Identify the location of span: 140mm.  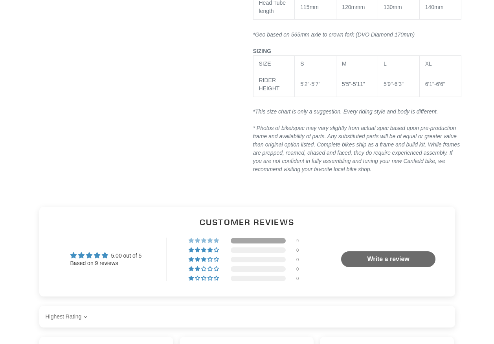
(434, 7).